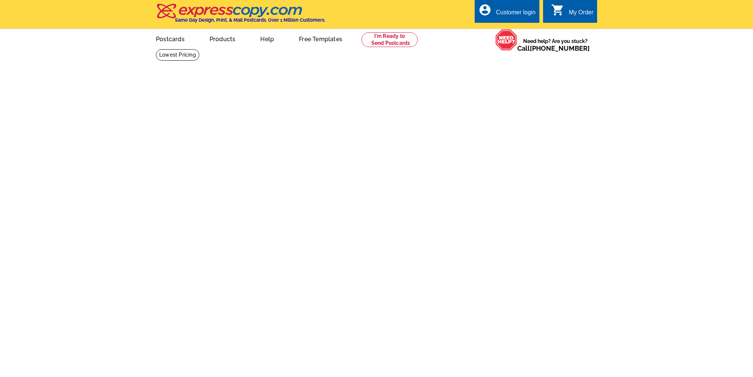 Image resolution: width=753 pixels, height=377 pixels. What do you see at coordinates (581, 14) in the screenshot?
I see `div: My Order` at bounding box center [581, 14].